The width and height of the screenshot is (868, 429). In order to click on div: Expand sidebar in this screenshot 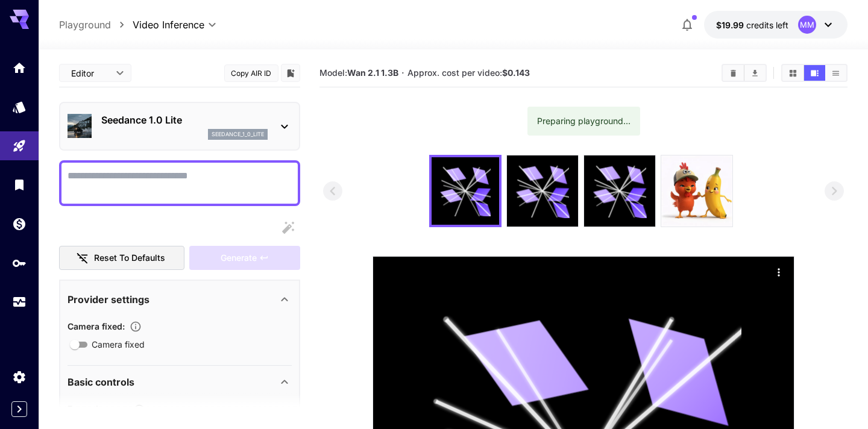, I will do `click(19, 409)`.